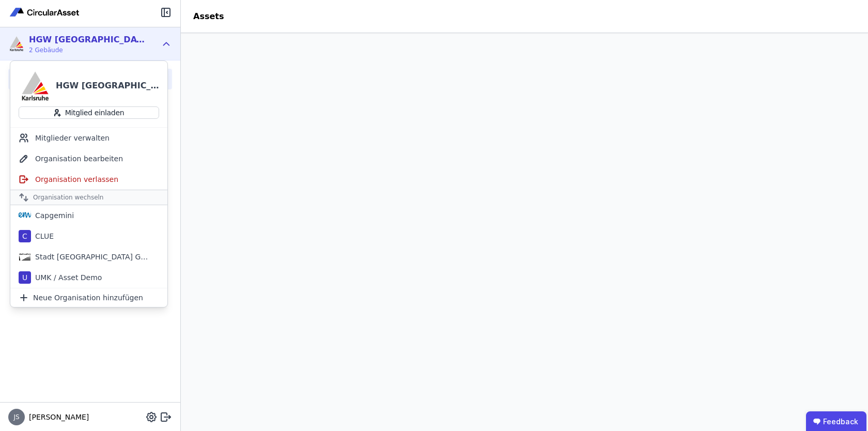  What do you see at coordinates (89, 138) in the screenshot?
I see `div: Mitglieder verwalten` at bounding box center [89, 138].